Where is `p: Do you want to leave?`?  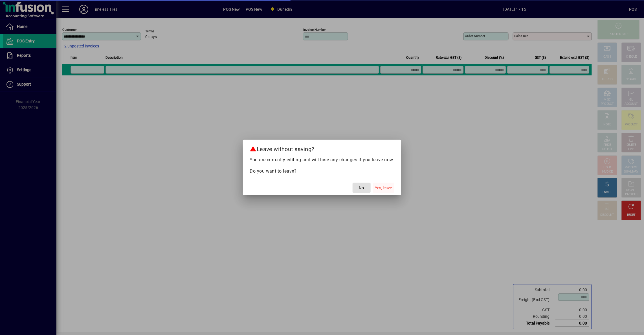
p: Do you want to leave? is located at coordinates (322, 171).